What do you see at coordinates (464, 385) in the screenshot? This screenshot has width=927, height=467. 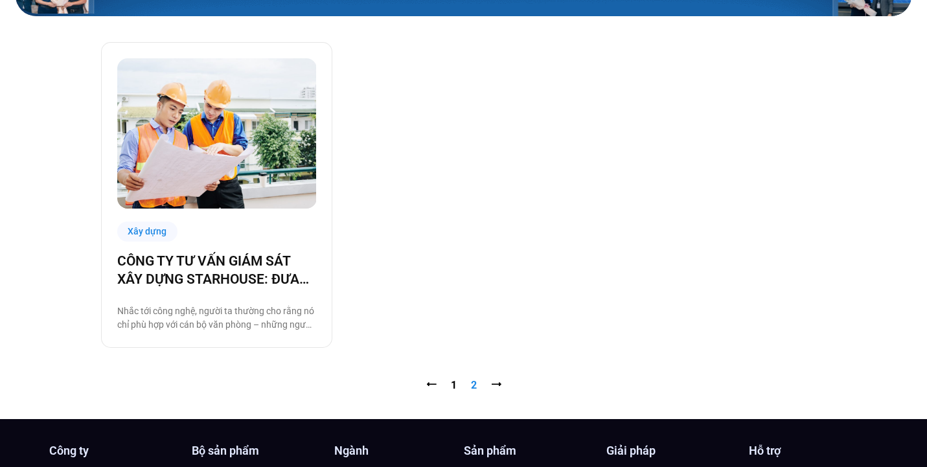 I see `nav: Pagination` at bounding box center [464, 385].